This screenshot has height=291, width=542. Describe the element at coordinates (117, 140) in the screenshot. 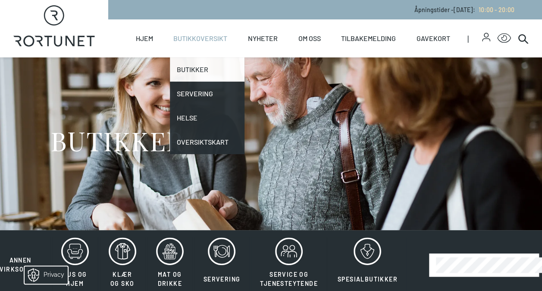

I see `h1: BUTIKKER` at that location.